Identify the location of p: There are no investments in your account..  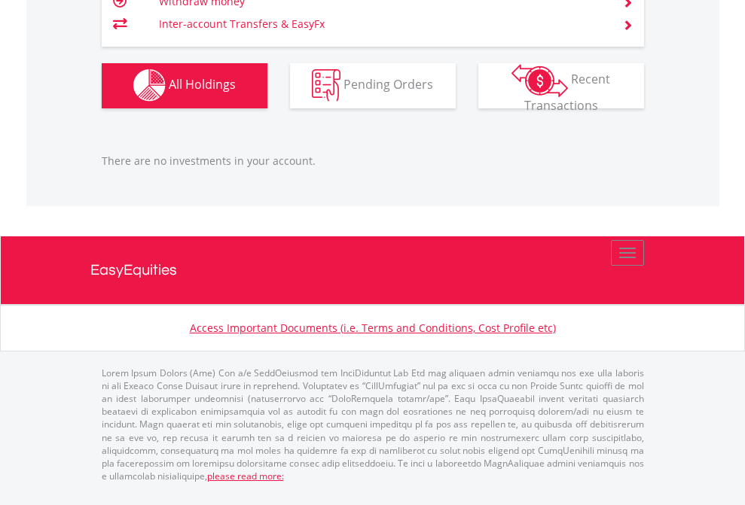
(373, 161).